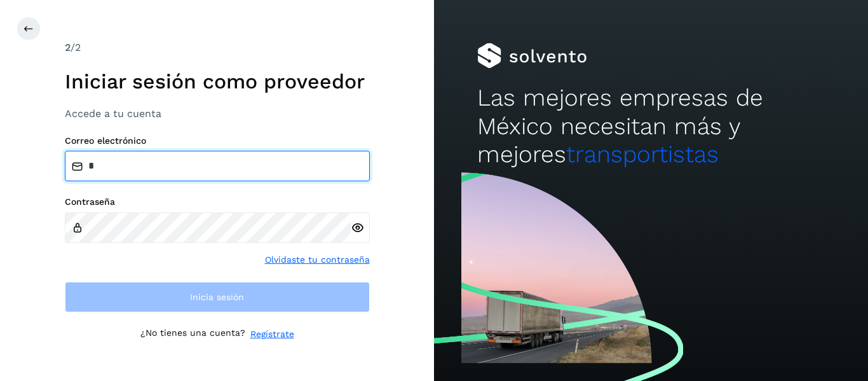 The width and height of the screenshot is (868, 381). What do you see at coordinates (67, 47) in the screenshot?
I see `span: 2` at bounding box center [67, 47].